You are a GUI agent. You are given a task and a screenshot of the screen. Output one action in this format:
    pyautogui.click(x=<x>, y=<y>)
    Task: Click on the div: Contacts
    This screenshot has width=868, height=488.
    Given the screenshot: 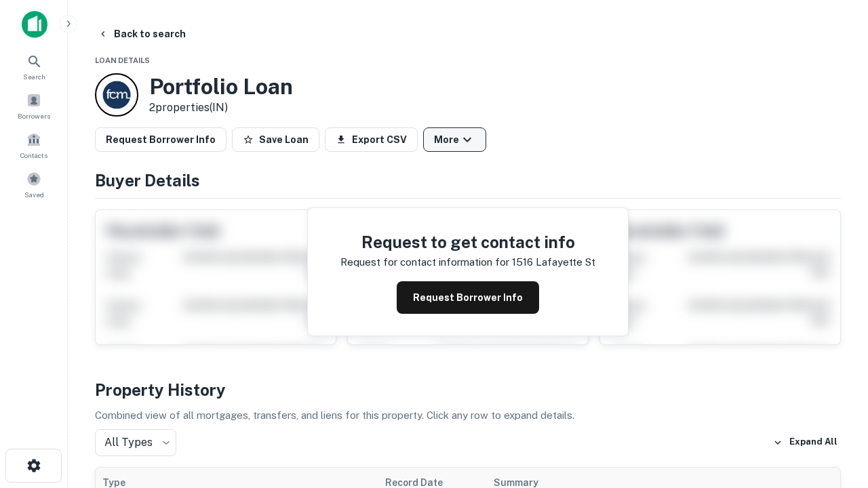 What is the action you would take?
    pyautogui.click(x=34, y=145)
    